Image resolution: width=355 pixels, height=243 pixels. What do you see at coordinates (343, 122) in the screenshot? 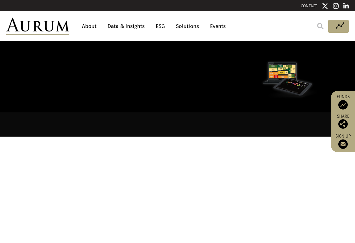
I see `div: Share` at bounding box center [343, 122].